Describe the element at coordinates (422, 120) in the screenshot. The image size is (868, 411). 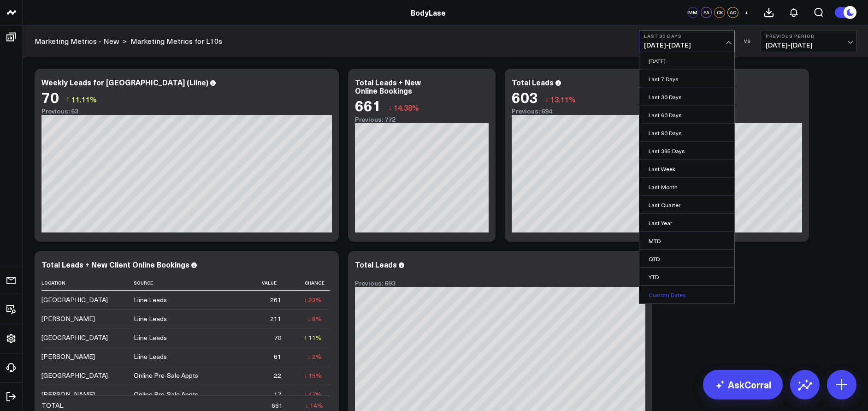
I see `div: Previous: 772` at that location.